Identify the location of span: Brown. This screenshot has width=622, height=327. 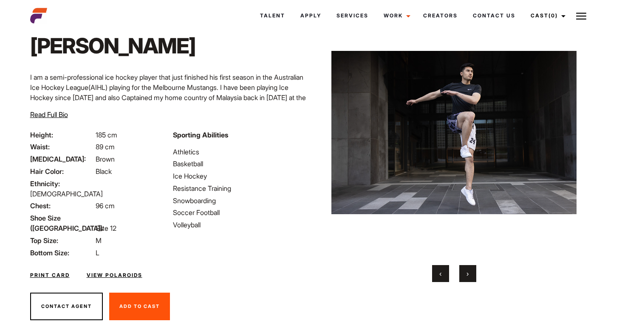
(105, 159).